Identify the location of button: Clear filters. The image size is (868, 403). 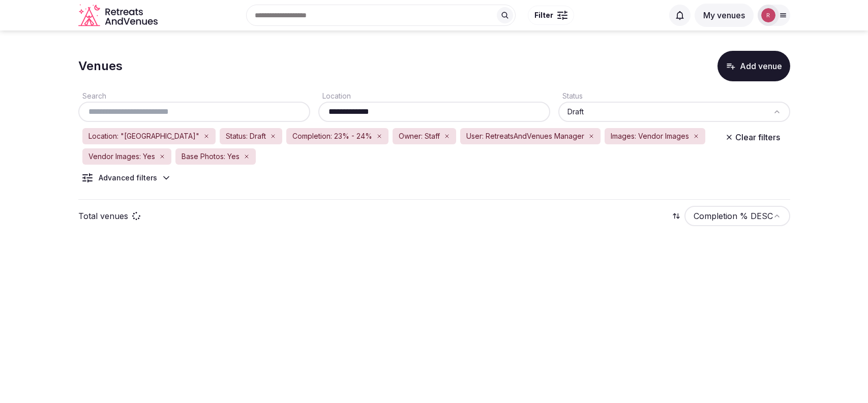
(753, 137).